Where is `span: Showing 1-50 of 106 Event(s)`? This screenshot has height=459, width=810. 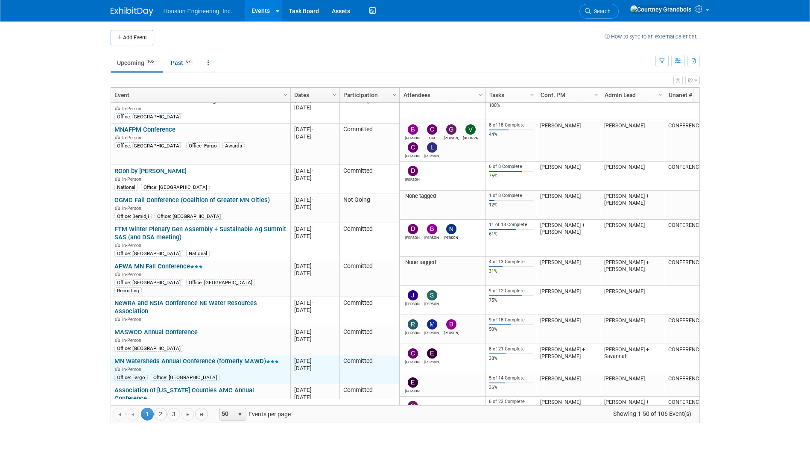
span: Showing 1-50 of 106 Event(s) is located at coordinates (652, 413).